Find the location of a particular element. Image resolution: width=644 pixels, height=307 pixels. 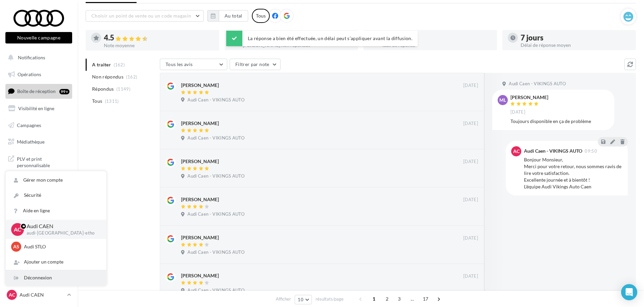

a: Boîte de réception99+ is located at coordinates (39, 91).